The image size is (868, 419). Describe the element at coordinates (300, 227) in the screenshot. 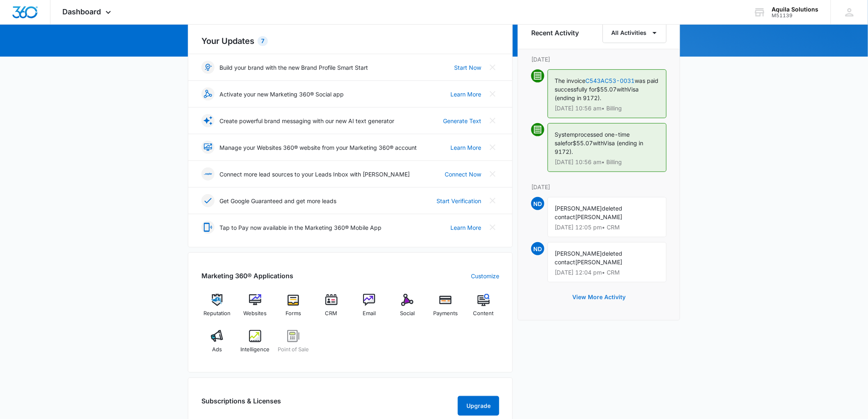

I see `p: Tap to Pay now available in the Marketing 360® Mobile App` at that location.